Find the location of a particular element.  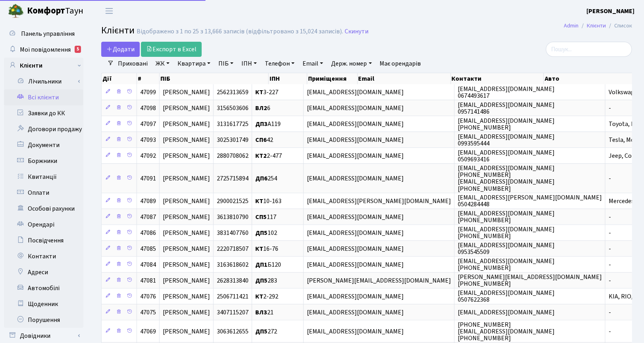

a: Адреси is located at coordinates (44, 272).